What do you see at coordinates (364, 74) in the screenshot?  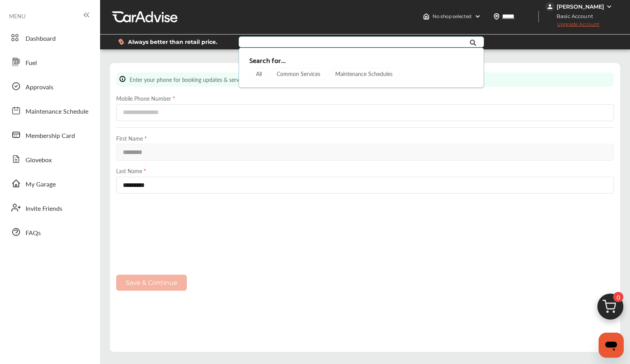 I see `div: Maintenance Schedules` at bounding box center [364, 74].